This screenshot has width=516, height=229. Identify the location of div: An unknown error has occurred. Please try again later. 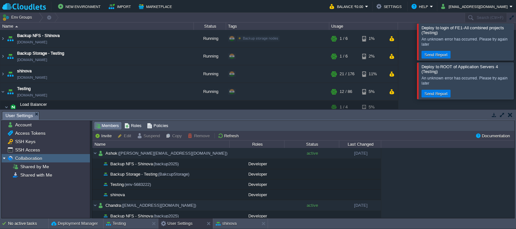
(466, 81).